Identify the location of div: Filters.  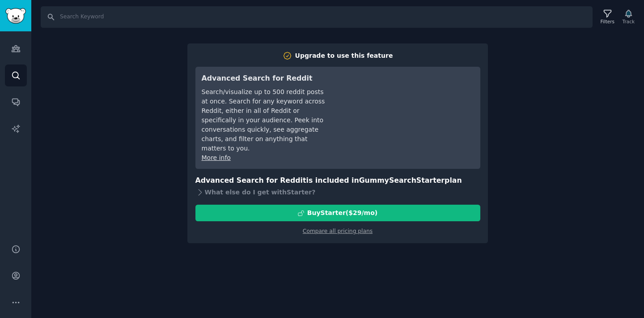
(607, 21).